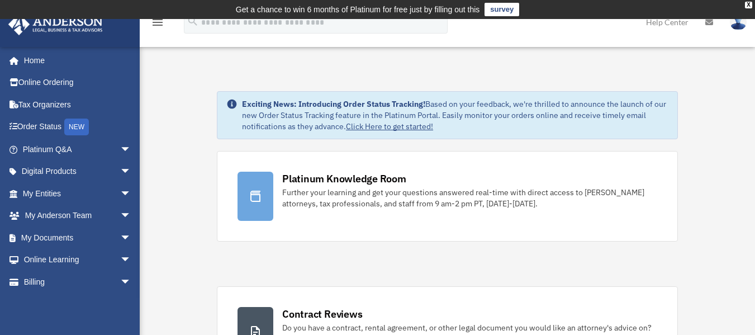 The width and height of the screenshot is (755, 335). I want to click on a: Tax Organizers, so click(78, 104).